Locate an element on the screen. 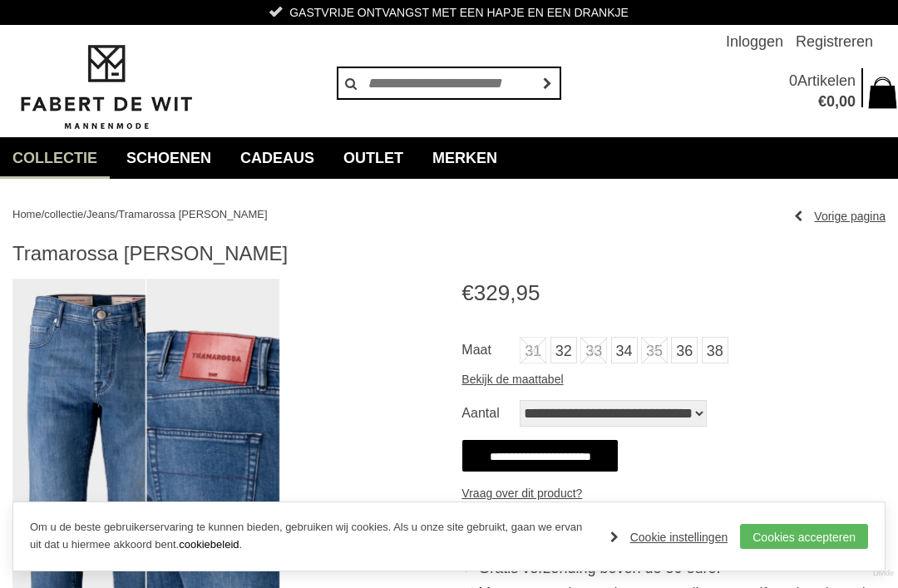  a: Bekijk de maattabel is located at coordinates (512, 379).